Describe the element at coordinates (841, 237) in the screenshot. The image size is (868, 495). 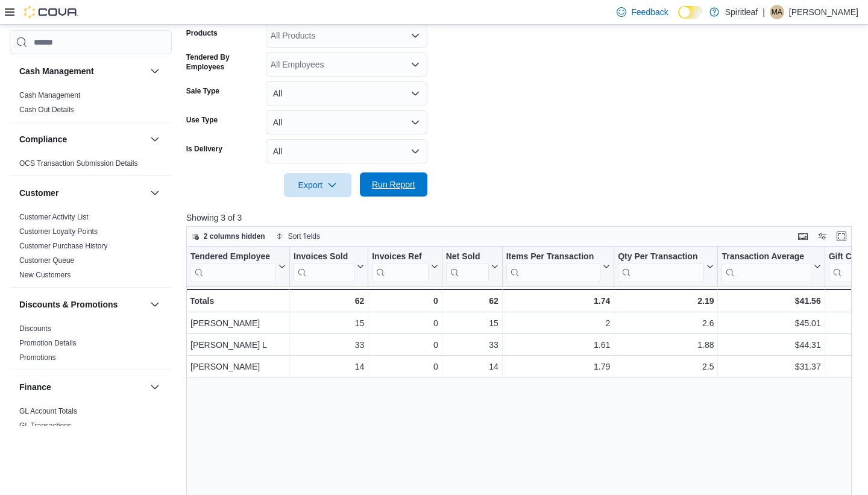
I see `button: Enter fullscreen` at that location.